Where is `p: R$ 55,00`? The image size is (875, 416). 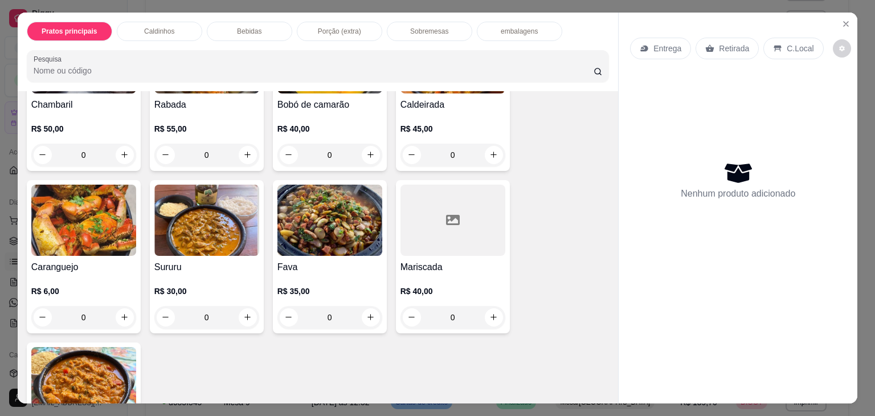
p: R$ 55,00 is located at coordinates (207, 129).